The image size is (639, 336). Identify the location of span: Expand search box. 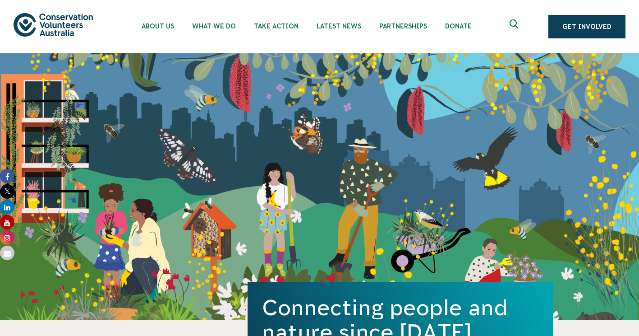
(515, 27).